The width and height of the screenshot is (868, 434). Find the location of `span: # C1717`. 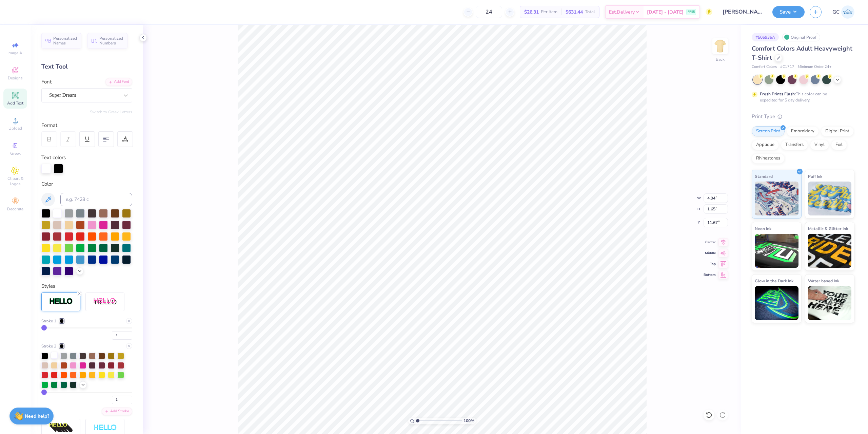

span: # C1717 is located at coordinates (787, 67).